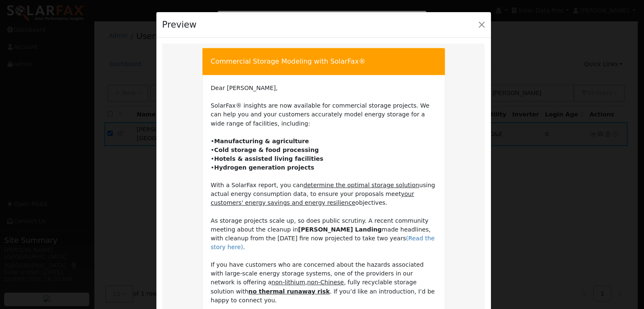 The image size is (644, 309). I want to click on u: non-Chinese, so click(326, 282).